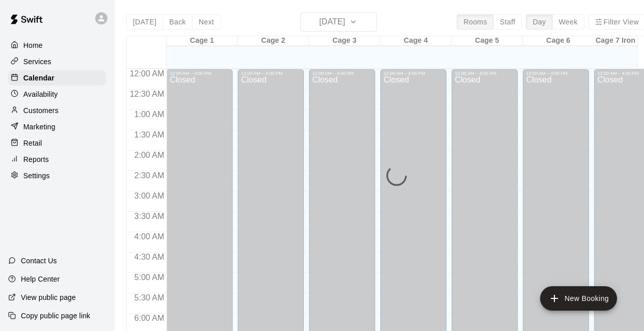 The image size is (644, 331). Describe the element at coordinates (57, 127) in the screenshot. I see `a: Marketing` at that location.